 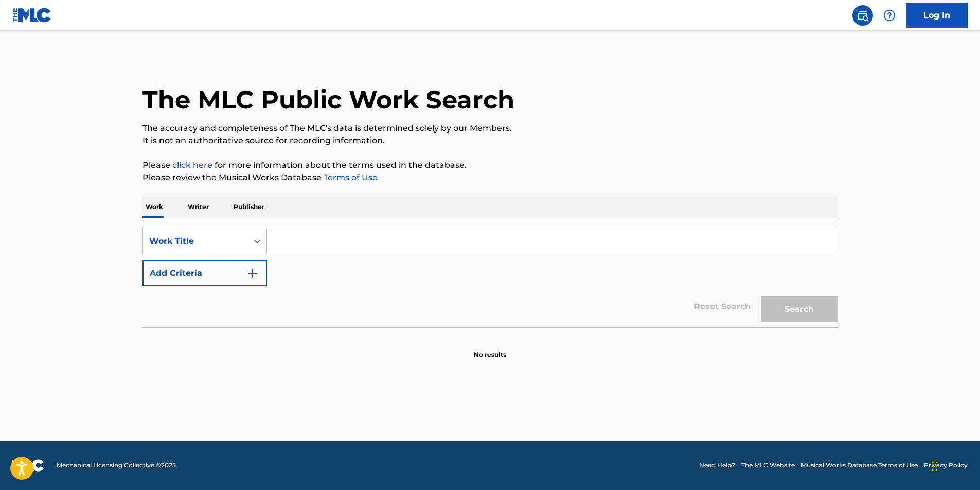 I want to click on img: 9d2ae6d4665cec9f34b9.svg, so click(x=253, y=273).